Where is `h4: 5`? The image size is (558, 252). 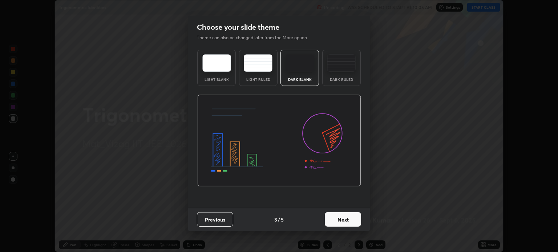 h4: 5 is located at coordinates (282, 220).